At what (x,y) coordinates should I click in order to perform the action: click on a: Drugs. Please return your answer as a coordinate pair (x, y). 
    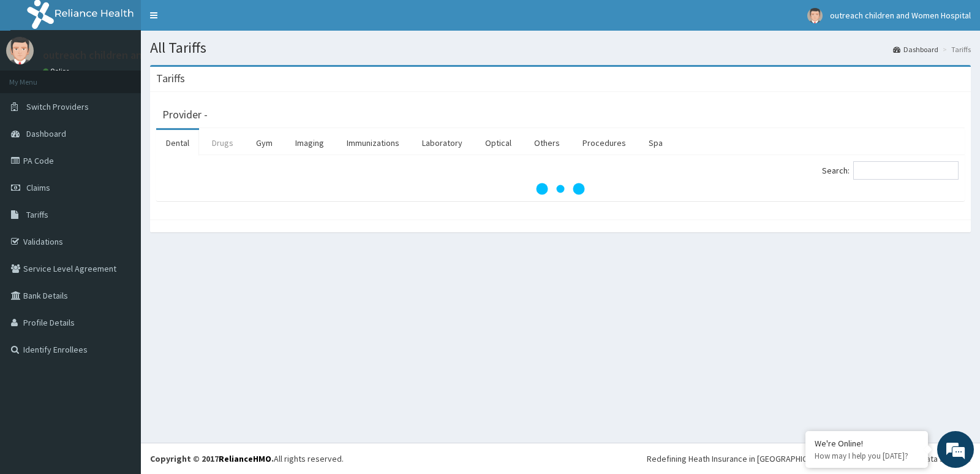
    Looking at the image, I should click on (223, 143).